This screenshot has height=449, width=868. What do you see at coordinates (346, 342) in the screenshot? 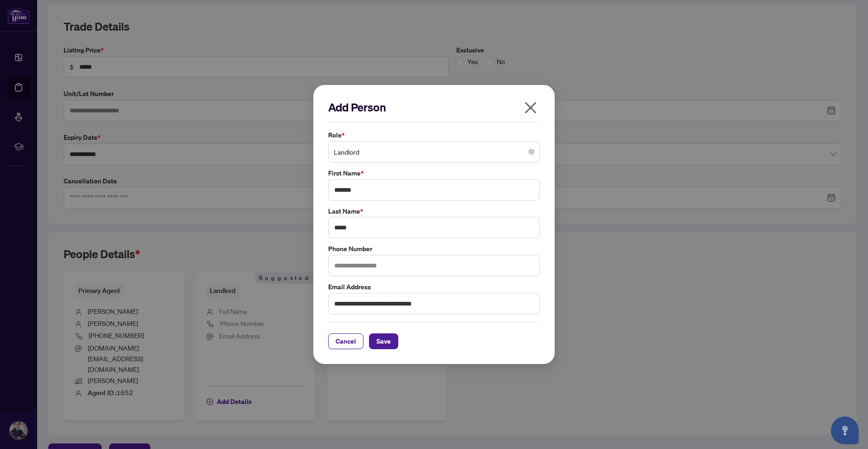
I see `span: Cancel` at bounding box center [346, 342].